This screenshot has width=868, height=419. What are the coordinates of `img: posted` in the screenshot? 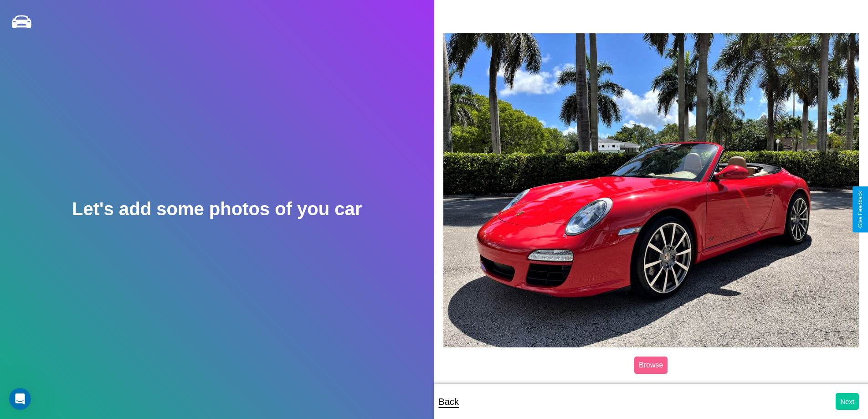 It's located at (651, 190).